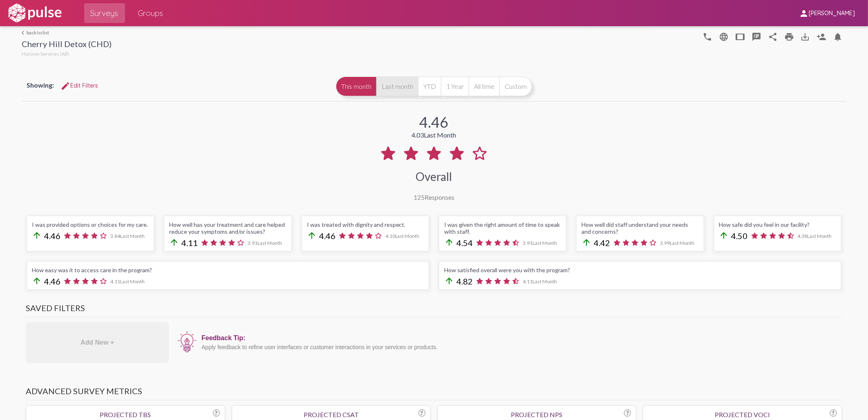  Describe the element at coordinates (756, 36) in the screenshot. I see `button: speaker_notes` at that location.